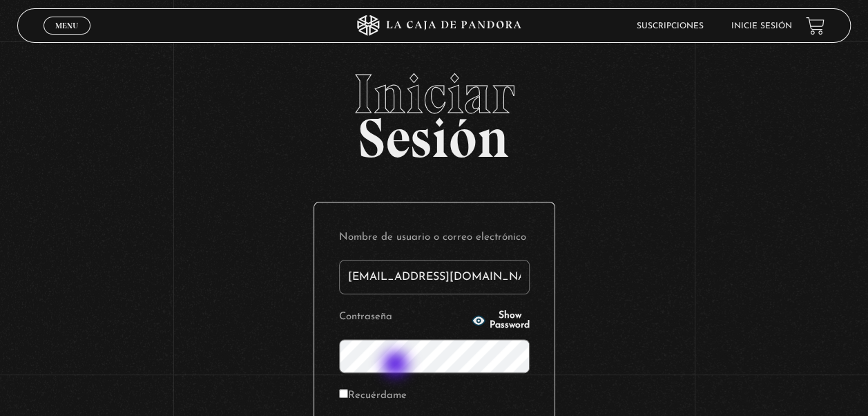 This screenshot has width=868, height=416. What do you see at coordinates (815, 26) in the screenshot?
I see `a: View your shopping cart` at bounding box center [815, 26].